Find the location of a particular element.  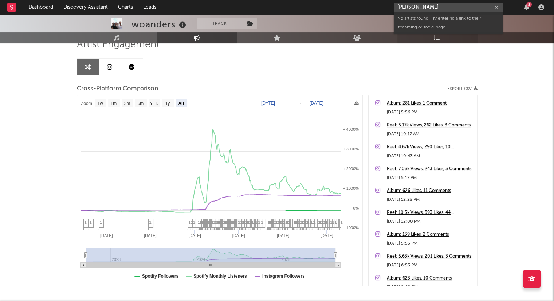

div: Album: 139 Likes, 2 Comments is located at coordinates (430, 234).